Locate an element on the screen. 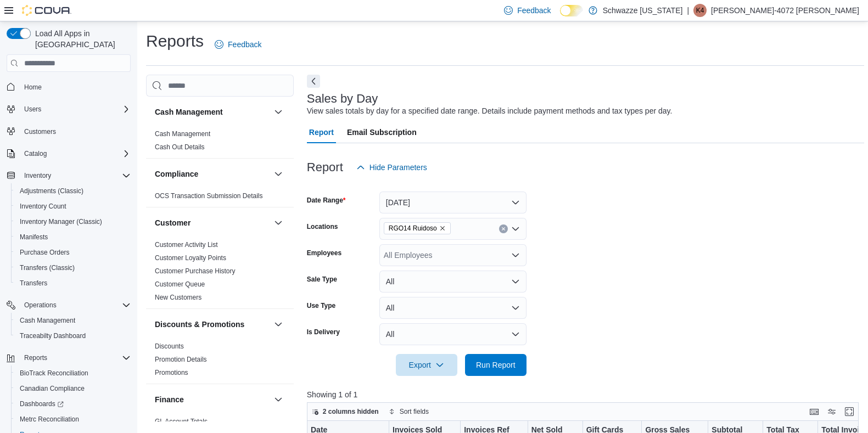 This screenshot has height=433, width=868. div: Customer is located at coordinates (220, 274).